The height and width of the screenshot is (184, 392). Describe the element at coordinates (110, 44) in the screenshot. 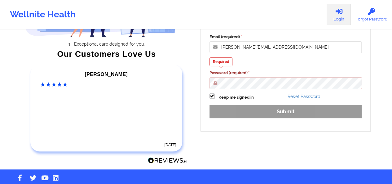

I see `li: Exceptional care designed for you.` at that location.